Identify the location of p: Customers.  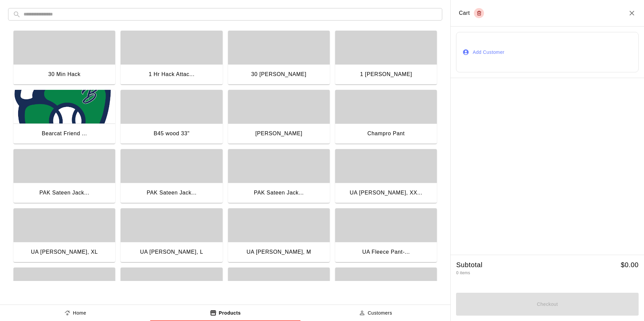
(380, 314).